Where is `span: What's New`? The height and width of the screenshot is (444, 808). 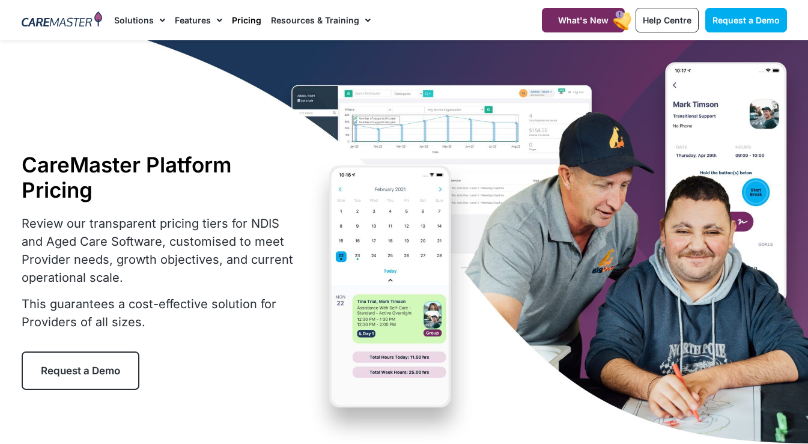 span: What's New is located at coordinates (583, 20).